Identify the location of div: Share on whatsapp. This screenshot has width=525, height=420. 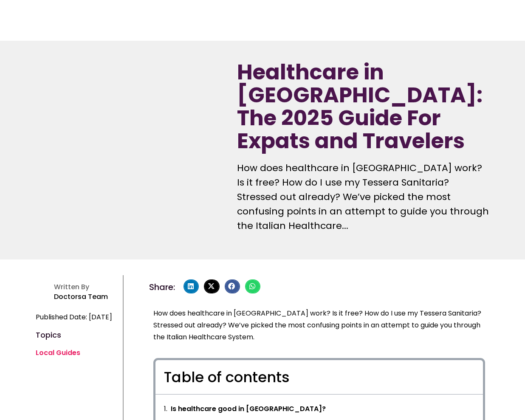
(253, 287).